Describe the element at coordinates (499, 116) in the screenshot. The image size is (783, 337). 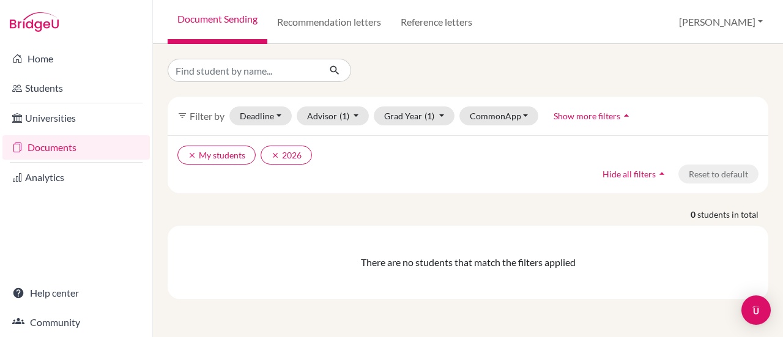
I see `button: CommonApp` at that location.